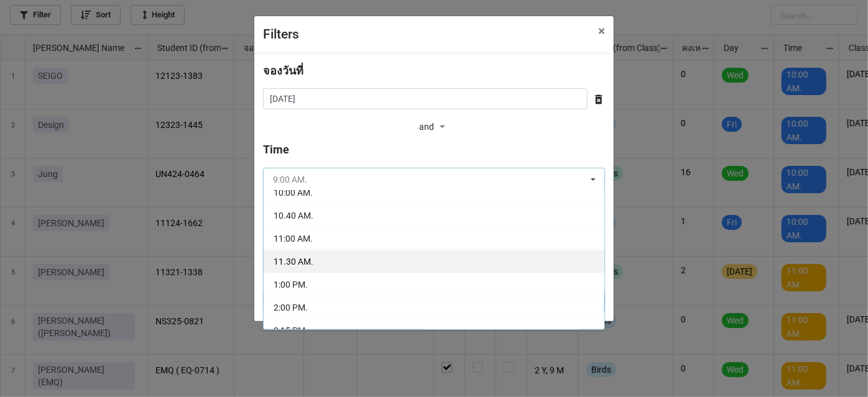 The height and width of the screenshot is (397, 868). I want to click on span: 11:00 AM., so click(293, 239).